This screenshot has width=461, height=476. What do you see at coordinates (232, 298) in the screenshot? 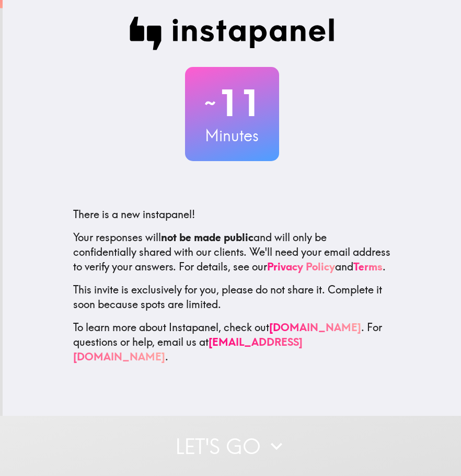
I see `p: This invite is exclusively for you, please do not share it. Complete it soon because spots are li...` at bounding box center [232, 298].